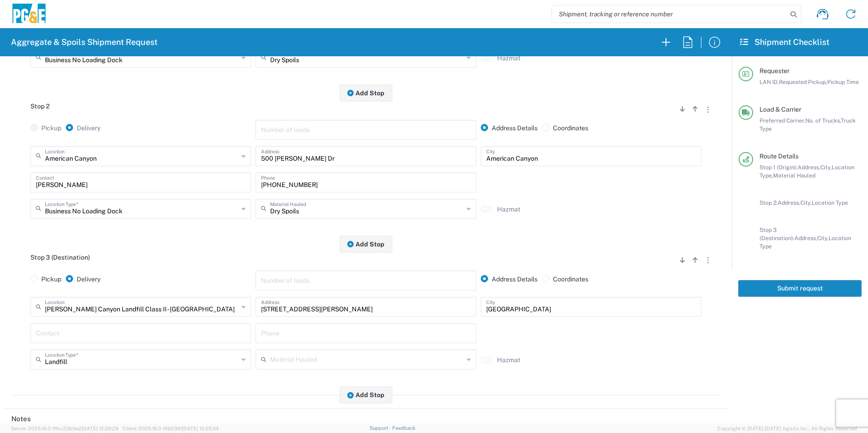 Image resolution: width=868 pixels, height=433 pixels. Describe the element at coordinates (800, 288) in the screenshot. I see `button: Submit request` at that location.